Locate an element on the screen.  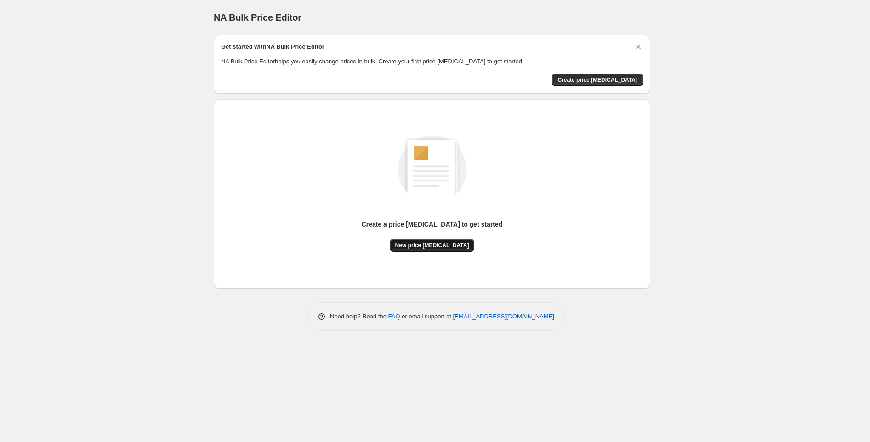
button: Dismiss card is located at coordinates (638, 47).